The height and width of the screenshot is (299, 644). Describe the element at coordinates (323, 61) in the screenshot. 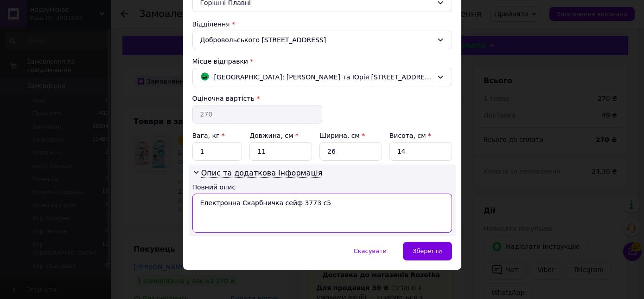

I see `div: Місце відправки` at that location.